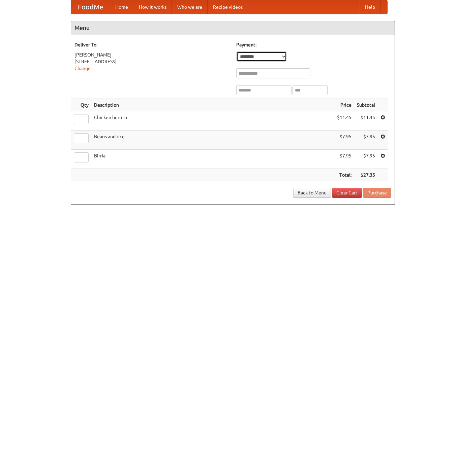 This screenshot has height=476, width=458. I want to click on h5: Payment:, so click(314, 45).